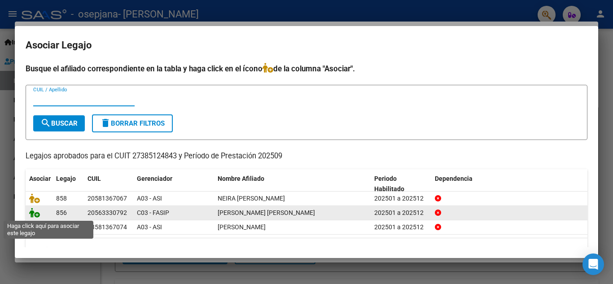 The image size is (613, 284). I want to click on button: Buscar, so click(59, 123).